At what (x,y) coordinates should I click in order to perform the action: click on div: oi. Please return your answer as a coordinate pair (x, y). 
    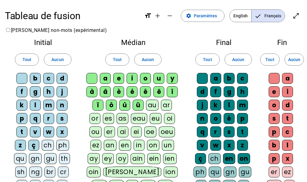
    Looking at the image, I should click on (170, 119).